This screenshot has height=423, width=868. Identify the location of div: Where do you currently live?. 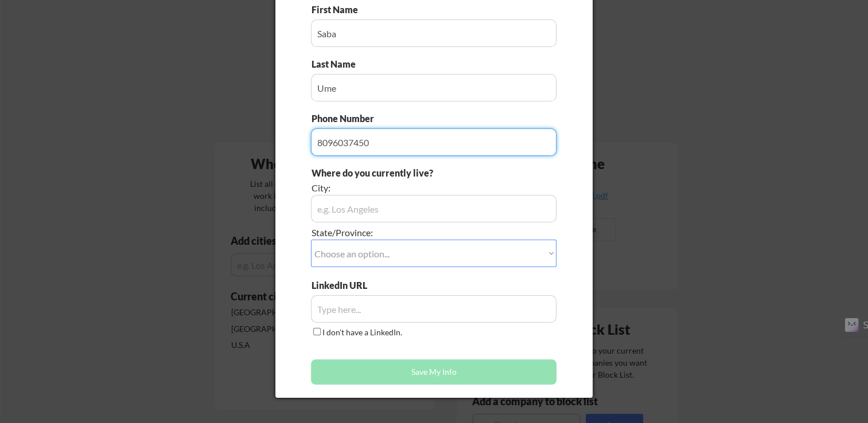
(401, 173).